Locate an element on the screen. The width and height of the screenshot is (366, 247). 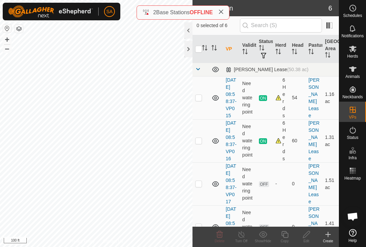
span: 6 is located at coordinates (330, 8).